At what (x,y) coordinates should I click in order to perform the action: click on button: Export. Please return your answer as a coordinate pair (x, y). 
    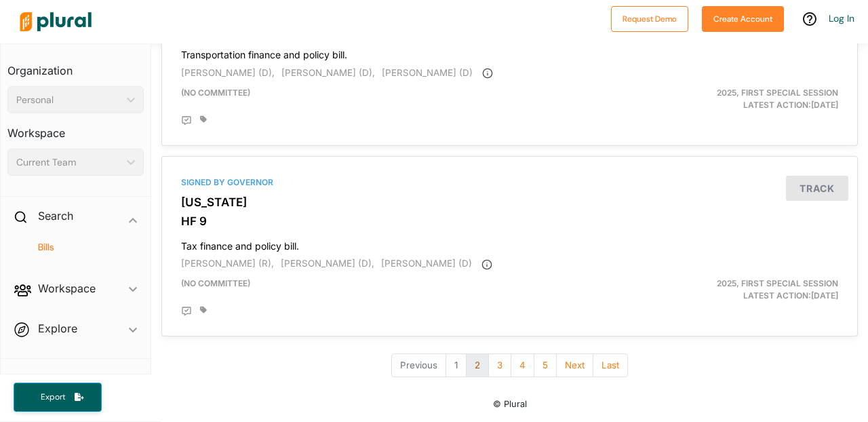
    Looking at the image, I should click on (58, 397).